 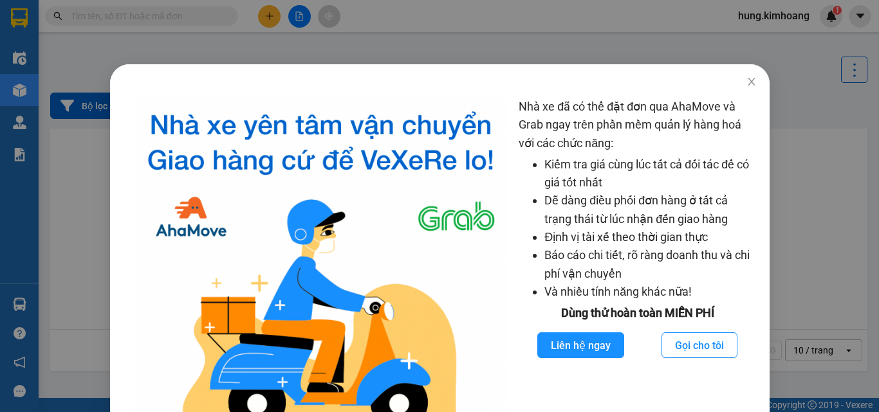 What do you see at coordinates (751, 82) in the screenshot?
I see `span: close` at bounding box center [751, 82].